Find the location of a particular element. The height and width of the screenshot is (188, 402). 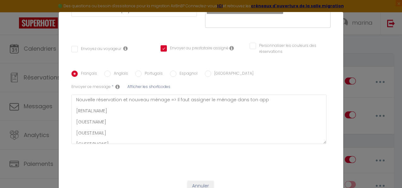

label: Français is located at coordinates (87, 74).